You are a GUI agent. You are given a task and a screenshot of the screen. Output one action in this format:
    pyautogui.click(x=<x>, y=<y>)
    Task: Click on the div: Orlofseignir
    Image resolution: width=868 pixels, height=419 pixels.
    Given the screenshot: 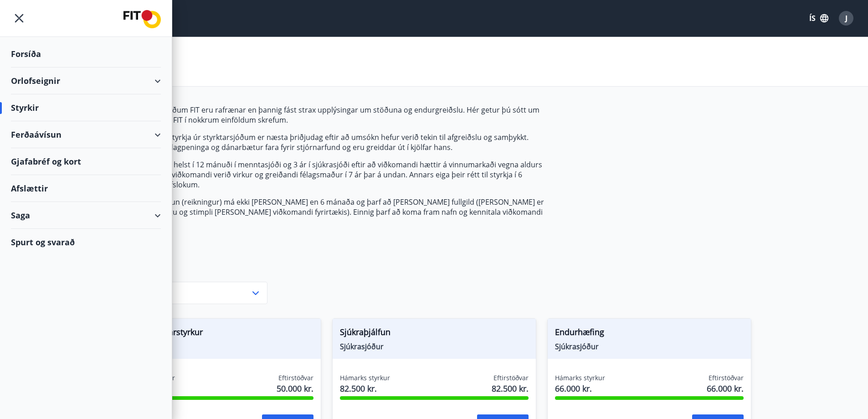 What is the action you would take?
    pyautogui.click(x=86, y=81)
    